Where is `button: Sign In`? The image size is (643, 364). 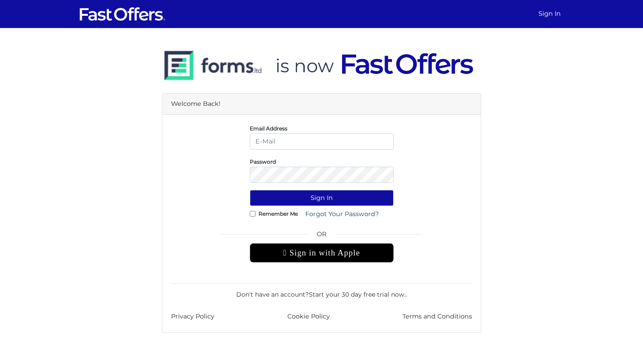
button: Sign In is located at coordinates (322, 198).